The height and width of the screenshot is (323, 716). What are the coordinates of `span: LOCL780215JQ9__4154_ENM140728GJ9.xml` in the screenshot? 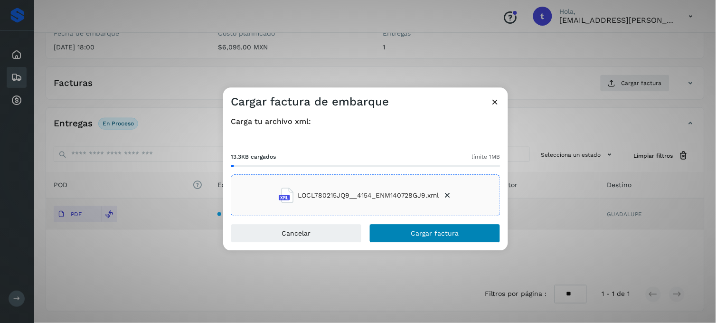 It's located at (368, 195).